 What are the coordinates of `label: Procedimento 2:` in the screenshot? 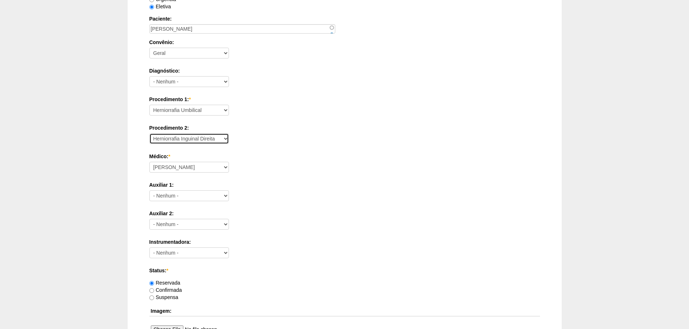 It's located at (345, 128).